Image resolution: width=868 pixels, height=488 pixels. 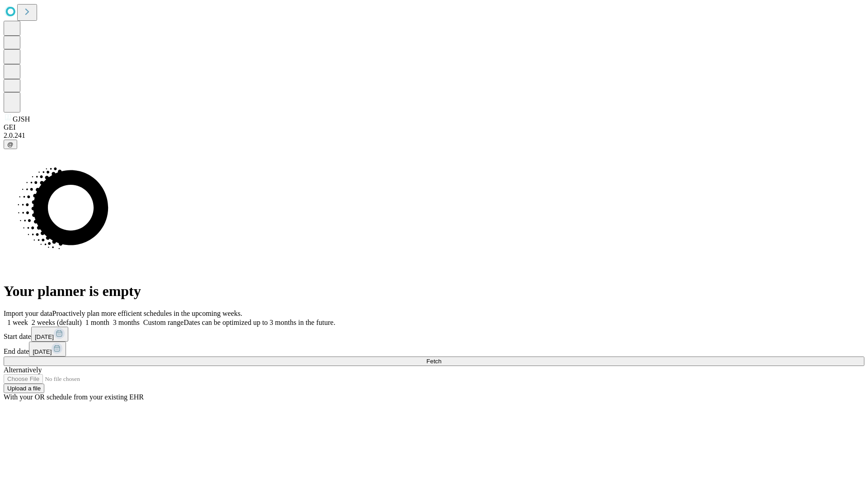 I want to click on span: 2 weeks (default), so click(x=56, y=322).